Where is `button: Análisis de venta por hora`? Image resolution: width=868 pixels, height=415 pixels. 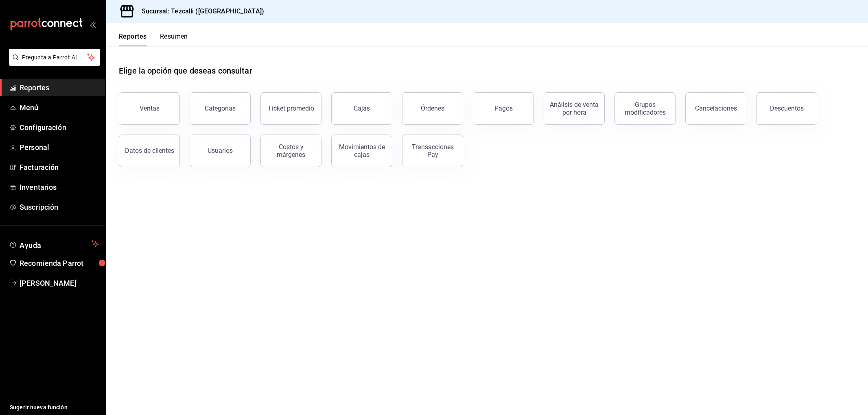 button: Análisis de venta por hora is located at coordinates (574, 109).